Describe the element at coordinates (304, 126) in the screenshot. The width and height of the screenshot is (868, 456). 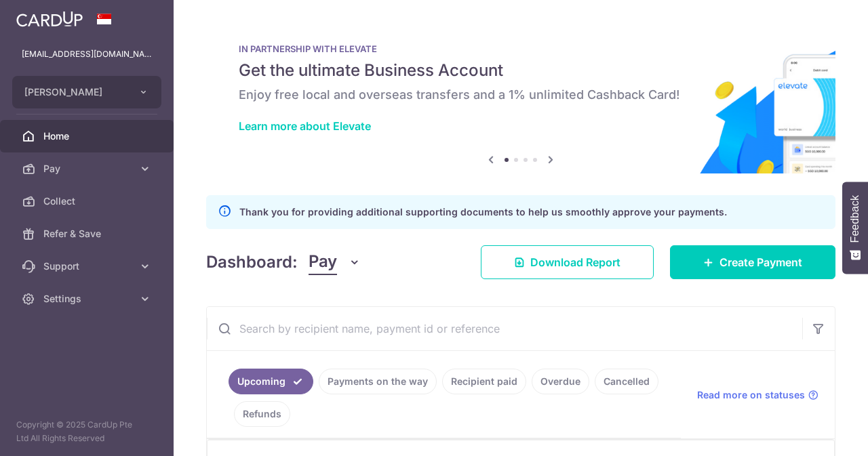
I see `a: Learn more about Elevate` at that location.